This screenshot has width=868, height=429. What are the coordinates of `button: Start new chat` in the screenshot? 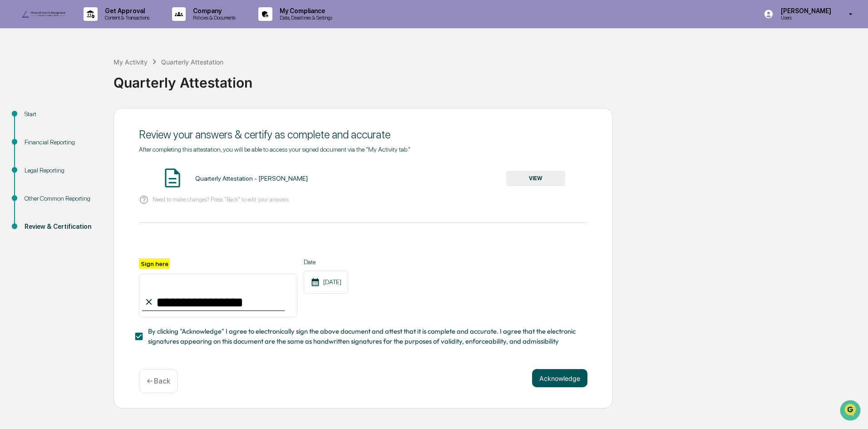 It's located at (160, 77).